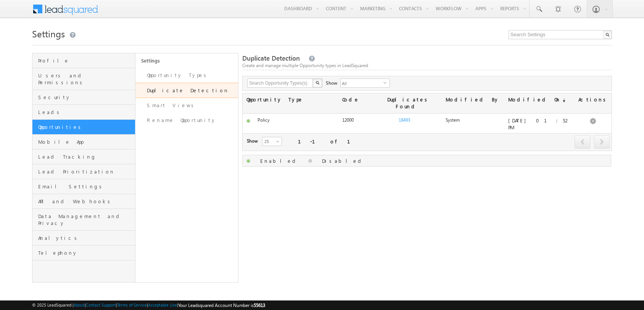 The image size is (644, 310). Describe the element at coordinates (85, 157) in the screenshot. I see `span: Lead Tracking` at that location.